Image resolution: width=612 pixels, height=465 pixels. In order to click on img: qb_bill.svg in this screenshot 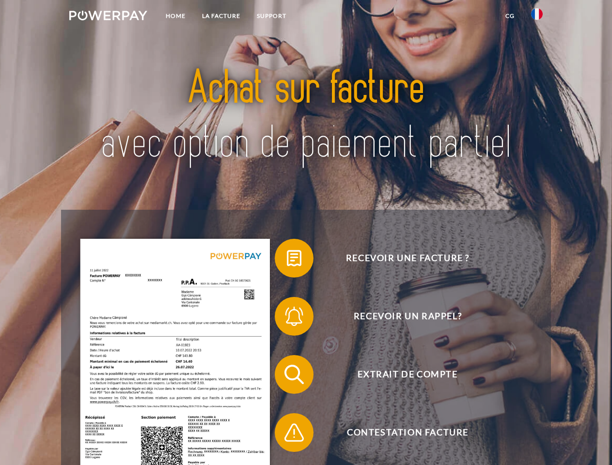, I will do `click(294, 258)`.